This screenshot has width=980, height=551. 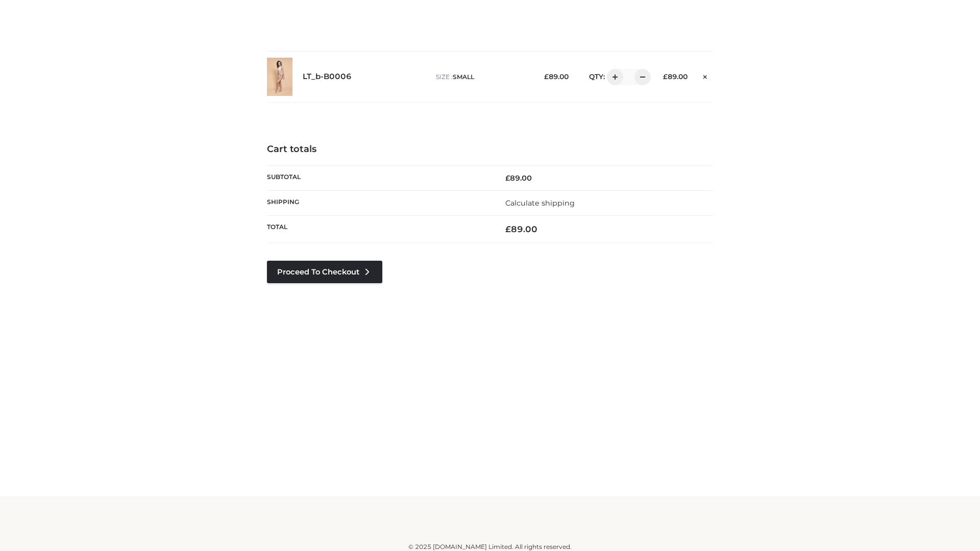 What do you see at coordinates (705, 75) in the screenshot?
I see `a: Remove this item` at bounding box center [705, 75].